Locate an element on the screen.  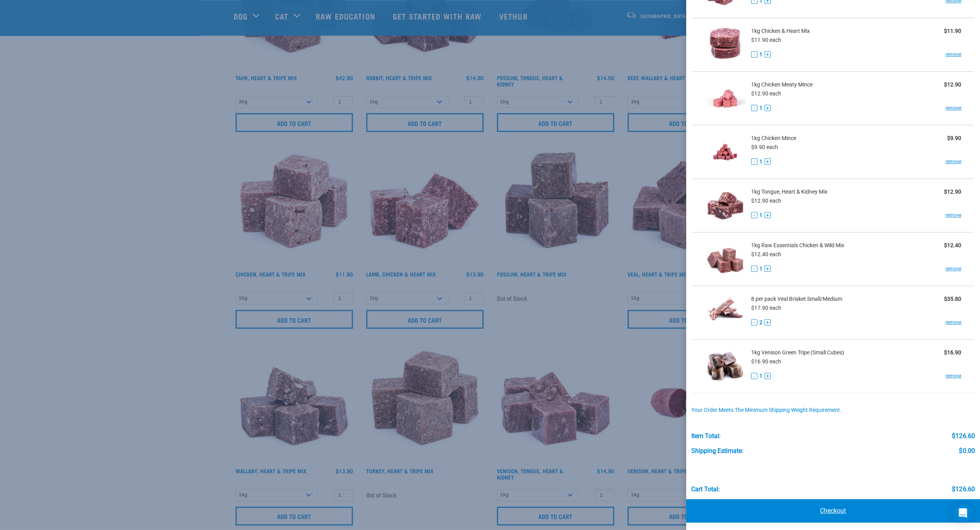
div: Open Intercom Messenger is located at coordinates (962, 512).